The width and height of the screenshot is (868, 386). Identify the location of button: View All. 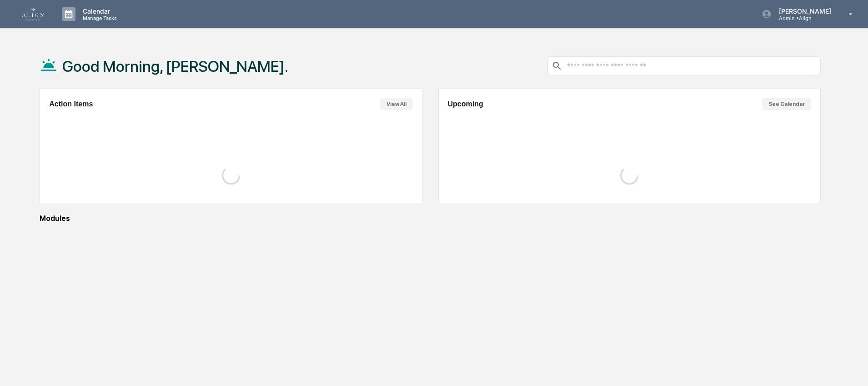
(397, 104).